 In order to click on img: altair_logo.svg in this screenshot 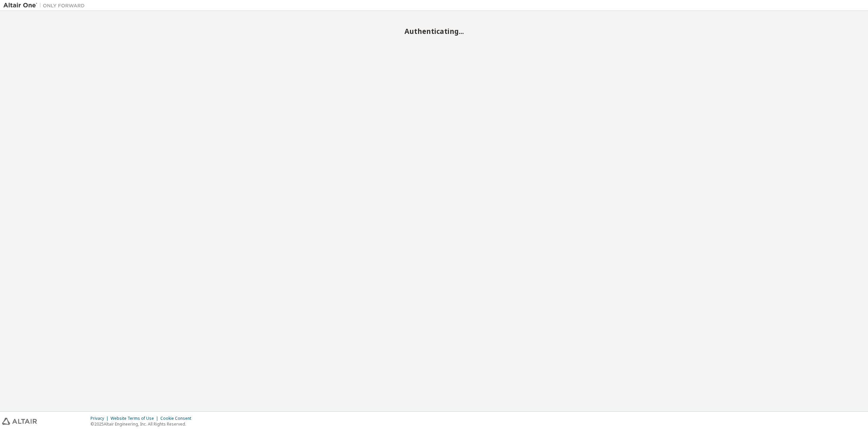, I will do `click(19, 421)`.